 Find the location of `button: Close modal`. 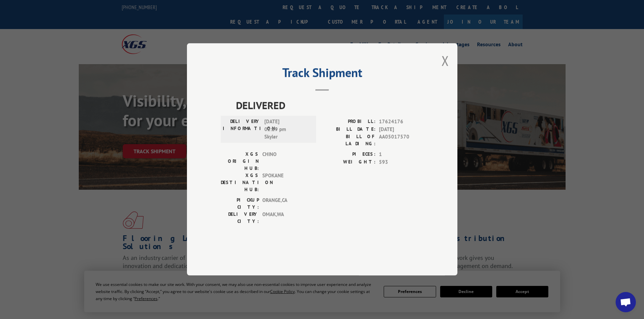

button: Close modal is located at coordinates (445, 61).